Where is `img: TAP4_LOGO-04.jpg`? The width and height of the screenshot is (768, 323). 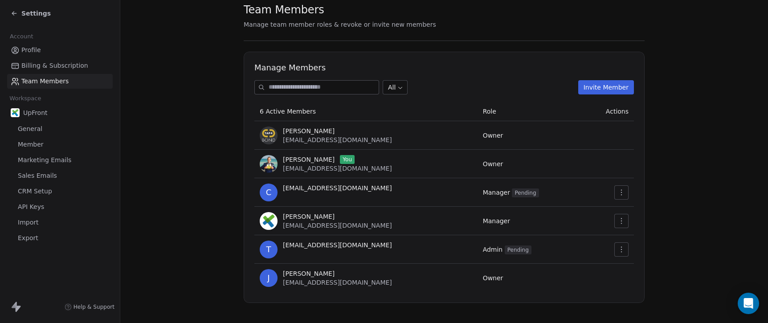
img: TAP4_LOGO-04.jpg is located at coordinates (269, 135).